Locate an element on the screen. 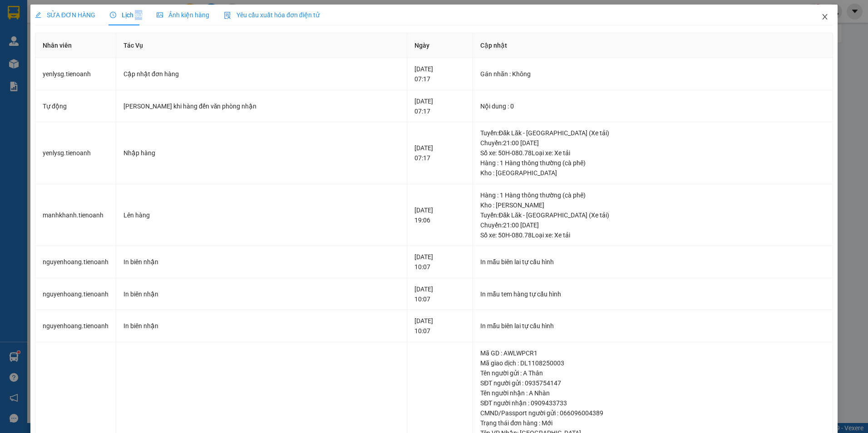 The height and width of the screenshot is (433, 868). div: Cập nhật đơn hàng is located at coordinates (262, 74).